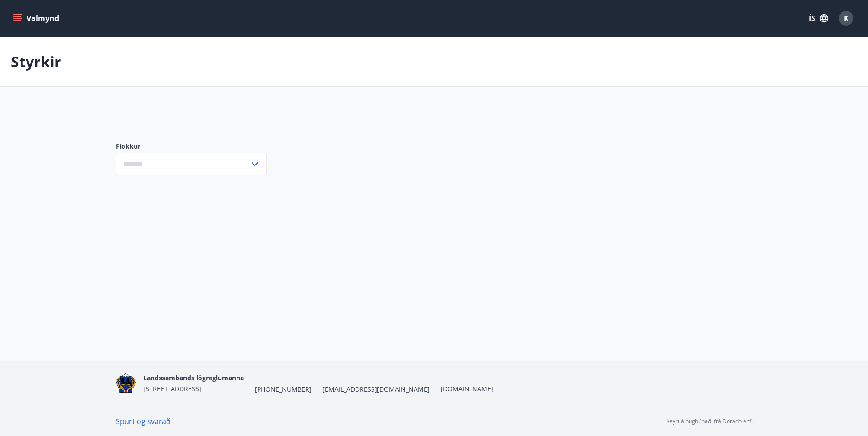 This screenshot has width=868, height=436. What do you see at coordinates (194, 378) in the screenshot?
I see `span: Landssambands lögreglumanna` at bounding box center [194, 378].